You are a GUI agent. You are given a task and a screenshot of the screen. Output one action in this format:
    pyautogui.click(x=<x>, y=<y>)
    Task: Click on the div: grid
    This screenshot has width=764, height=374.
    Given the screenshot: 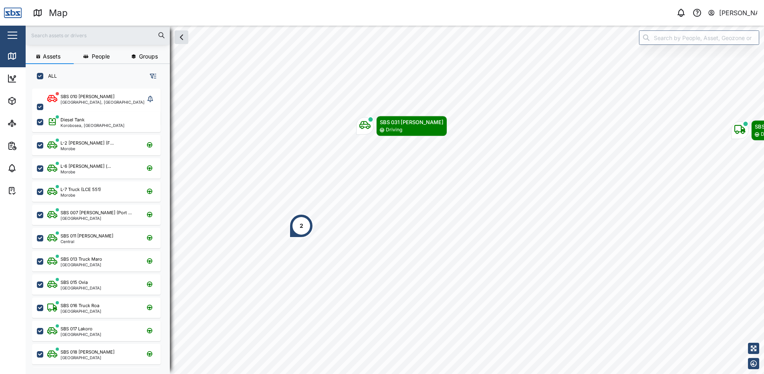 What is the action you would take?
    pyautogui.click(x=101, y=227)
    